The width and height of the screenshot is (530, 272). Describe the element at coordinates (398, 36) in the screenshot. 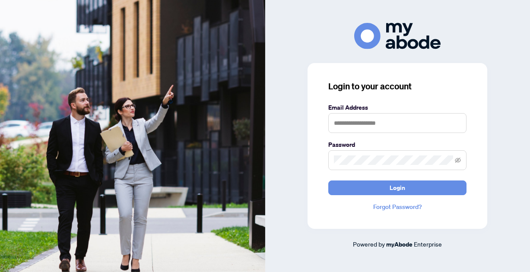

I see `img: ma-logo` at that location.